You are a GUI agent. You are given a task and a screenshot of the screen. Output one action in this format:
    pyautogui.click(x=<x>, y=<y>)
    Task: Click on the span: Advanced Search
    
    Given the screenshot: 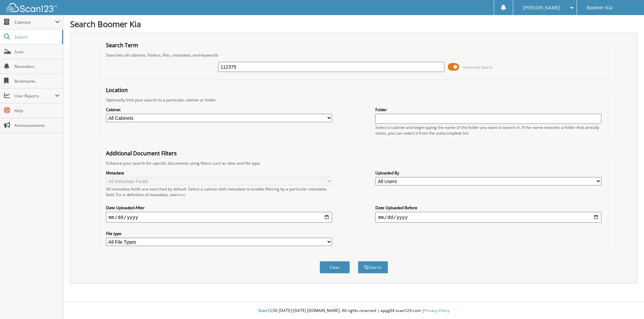 What is the action you would take?
    pyautogui.click(x=478, y=67)
    